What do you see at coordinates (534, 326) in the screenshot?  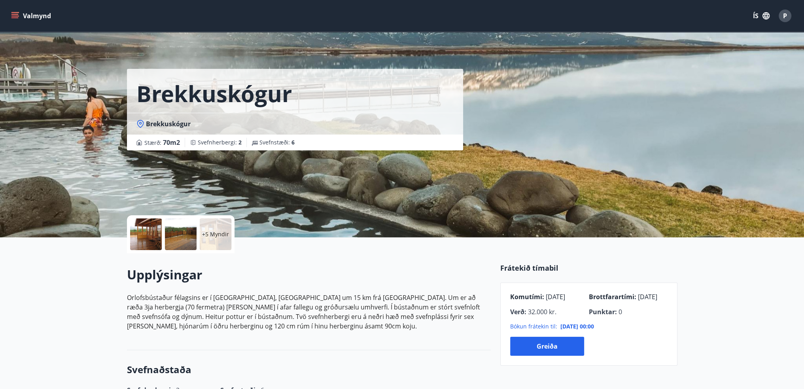 I see `span: Bókun frátekin til :` at bounding box center [534, 326].